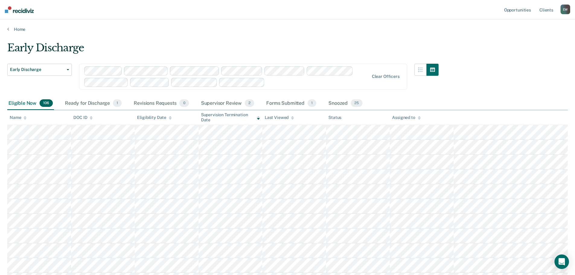  I want to click on div: Snoozed25, so click(345, 103).